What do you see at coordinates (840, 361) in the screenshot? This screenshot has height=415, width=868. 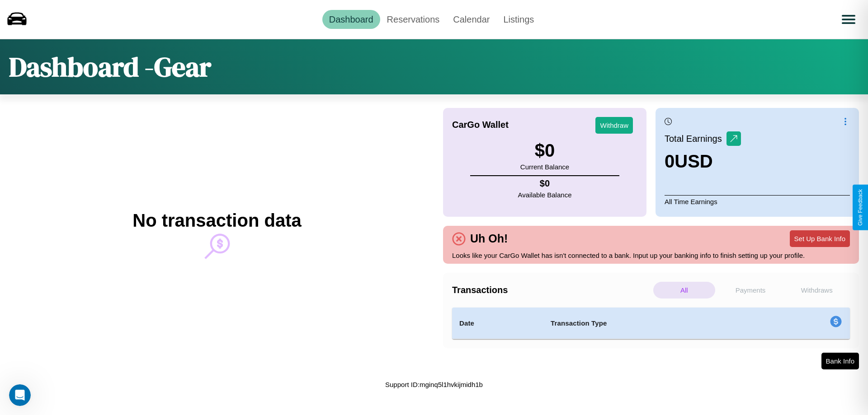 I see `button: Bank Info` at bounding box center [840, 361].